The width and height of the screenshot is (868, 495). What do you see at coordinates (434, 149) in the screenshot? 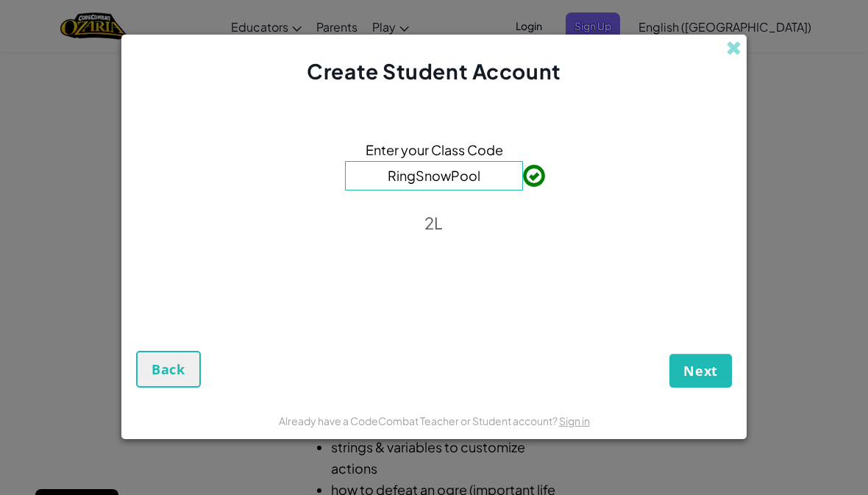
I see `span: Enter your Class Code` at bounding box center [434, 149].